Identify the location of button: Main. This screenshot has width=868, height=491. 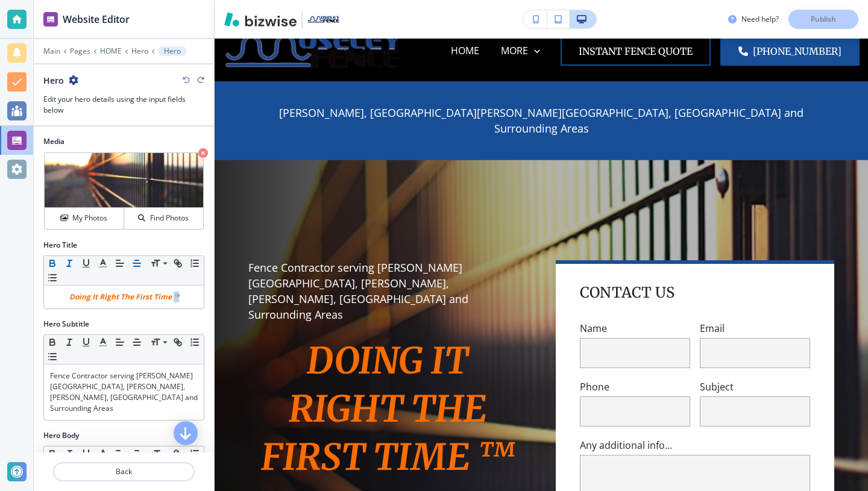
(52, 51).